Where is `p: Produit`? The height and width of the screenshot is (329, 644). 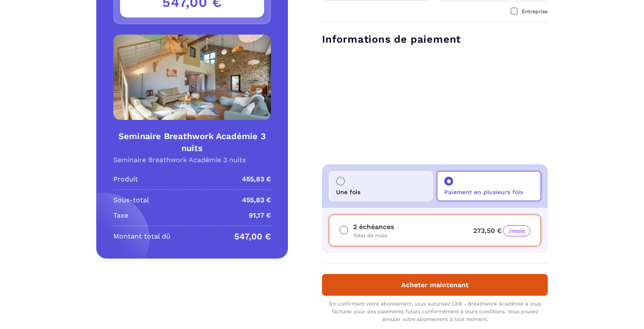
p: Produit is located at coordinates (126, 179).